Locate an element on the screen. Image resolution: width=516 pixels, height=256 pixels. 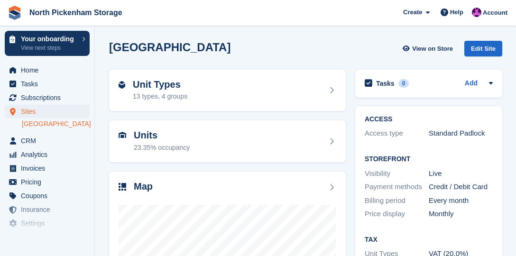
a: North Pickenham Storage is located at coordinates (76, 12).